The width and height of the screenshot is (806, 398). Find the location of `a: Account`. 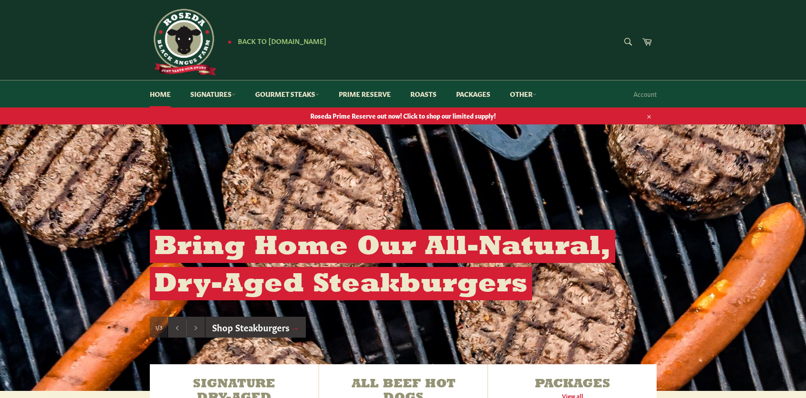

a: Account is located at coordinates (645, 94).